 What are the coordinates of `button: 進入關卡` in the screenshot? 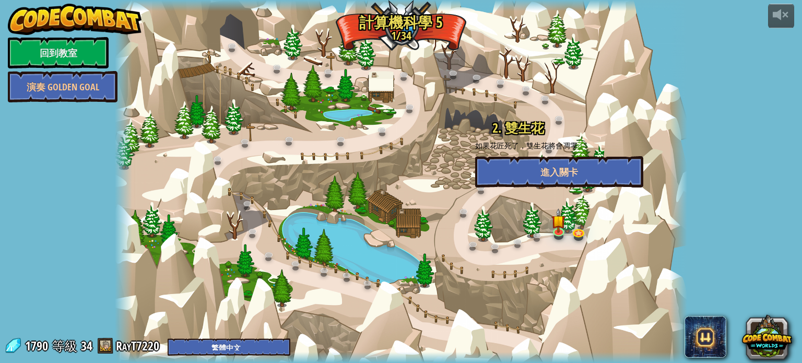 It's located at (559, 172).